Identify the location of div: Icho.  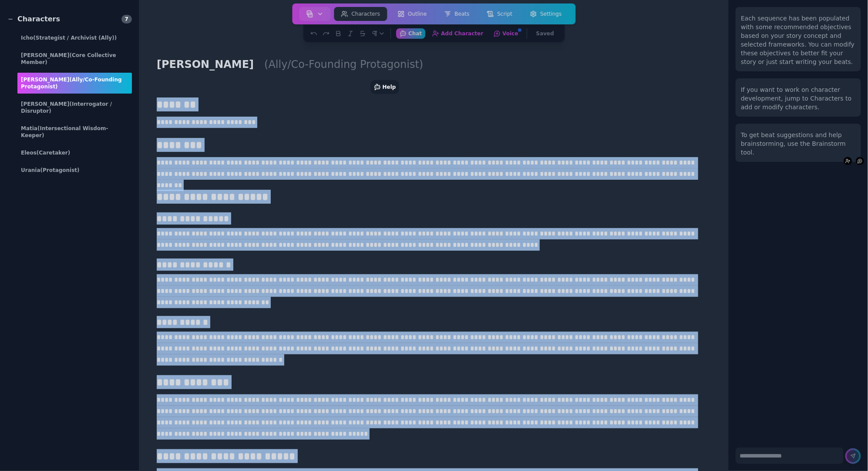
(74, 38).